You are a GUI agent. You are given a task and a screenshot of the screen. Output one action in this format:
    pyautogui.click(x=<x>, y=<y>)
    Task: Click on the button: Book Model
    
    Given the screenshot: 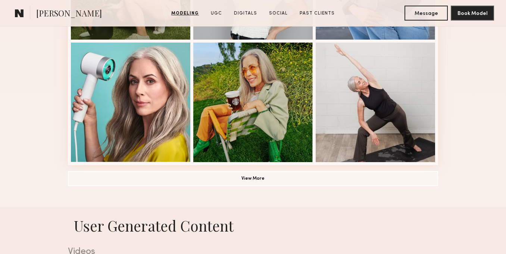 What is the action you would take?
    pyautogui.click(x=472, y=13)
    